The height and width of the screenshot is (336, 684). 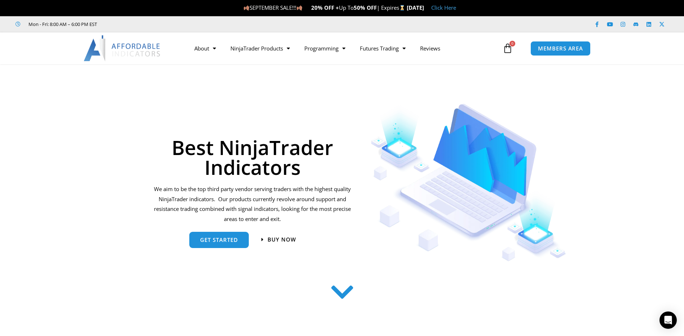 What do you see at coordinates (252, 157) in the screenshot?
I see `h1: Best NinjaTrader Indicators` at bounding box center [252, 157].